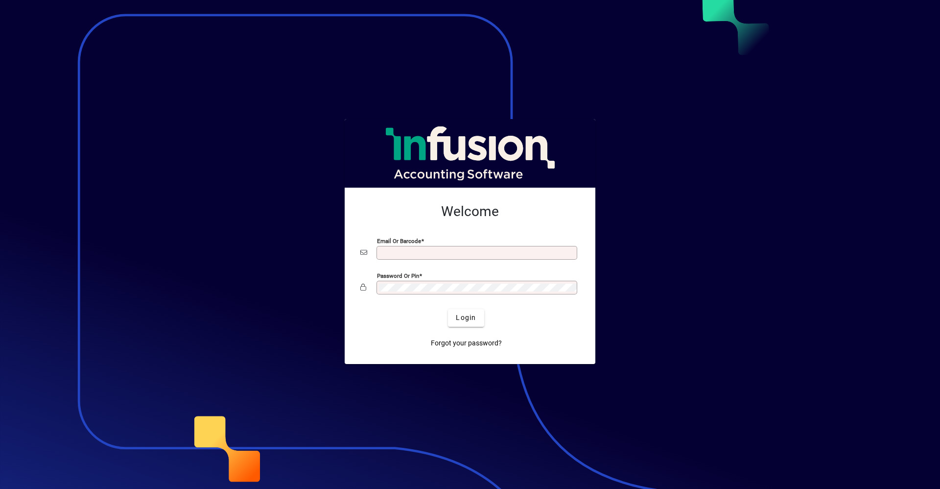 The image size is (940, 489). Describe the element at coordinates (398, 275) in the screenshot. I see `mat-label: Password or Pin` at that location.